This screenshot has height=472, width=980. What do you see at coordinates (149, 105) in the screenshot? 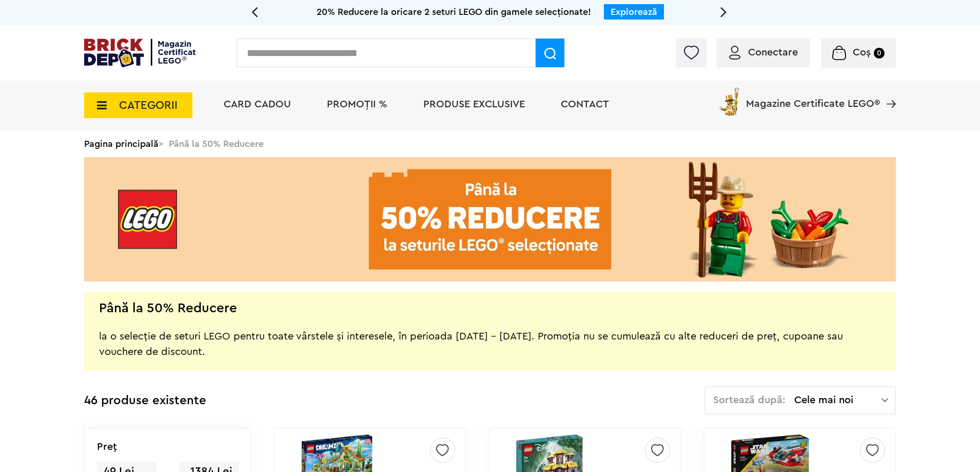
I see `span: CATEGORII` at bounding box center [149, 105].